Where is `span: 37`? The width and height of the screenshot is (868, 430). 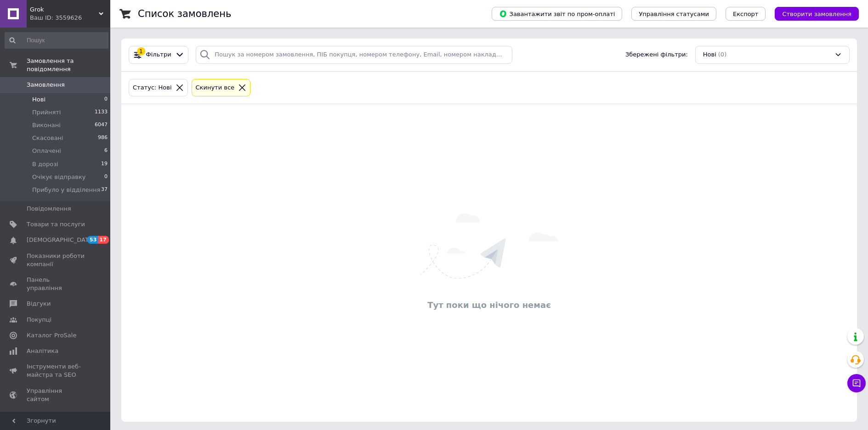 span: 37 is located at coordinates (104, 190).